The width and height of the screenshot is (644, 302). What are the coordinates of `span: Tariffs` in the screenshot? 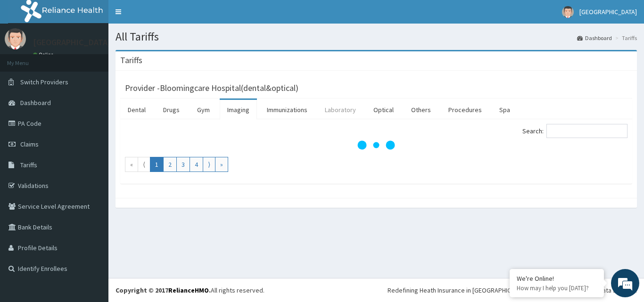 It's located at (29, 165).